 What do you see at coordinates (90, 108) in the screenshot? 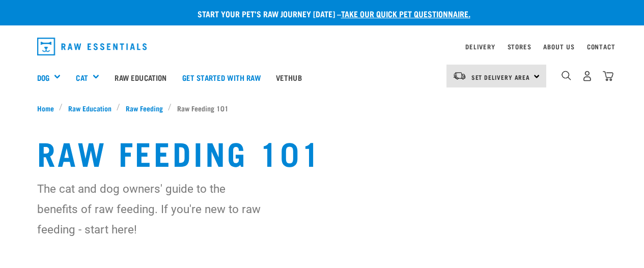
I see `span: Raw Education` at bounding box center [90, 108].